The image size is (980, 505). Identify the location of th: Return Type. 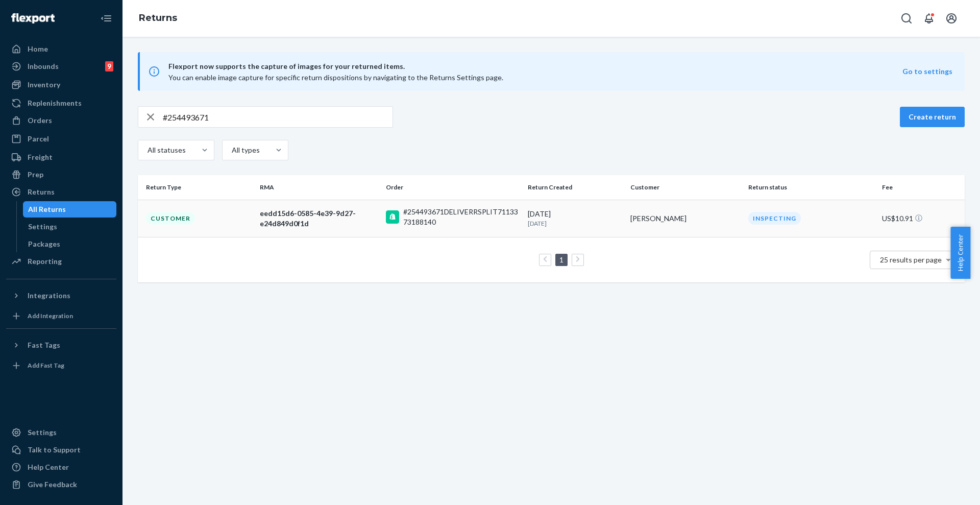
(197, 188).